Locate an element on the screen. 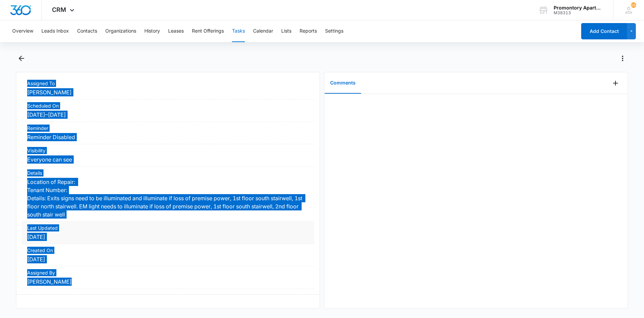 Image resolution: width=644 pixels, height=318 pixels. button: Comments is located at coordinates (343, 83).